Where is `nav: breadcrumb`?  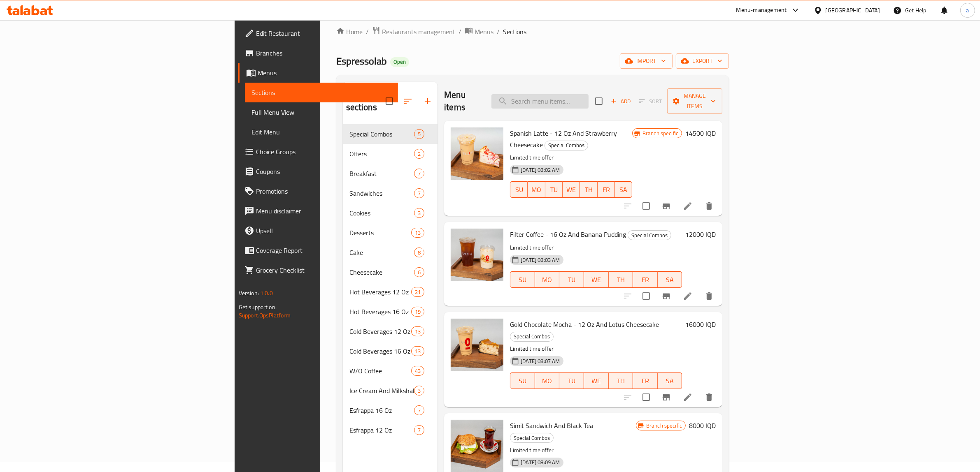 nav: breadcrumb is located at coordinates (532, 32).